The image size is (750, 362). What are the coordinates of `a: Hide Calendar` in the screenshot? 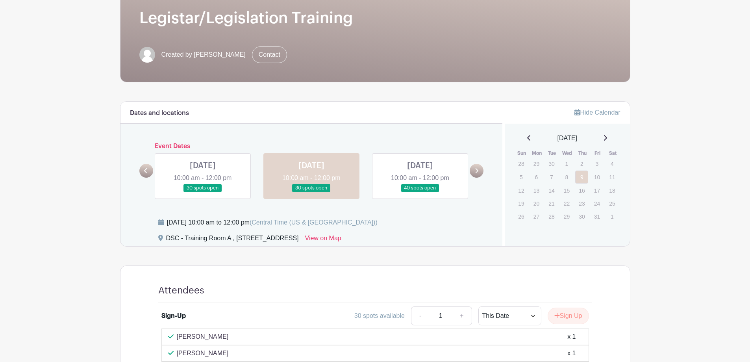 It's located at (597, 112).